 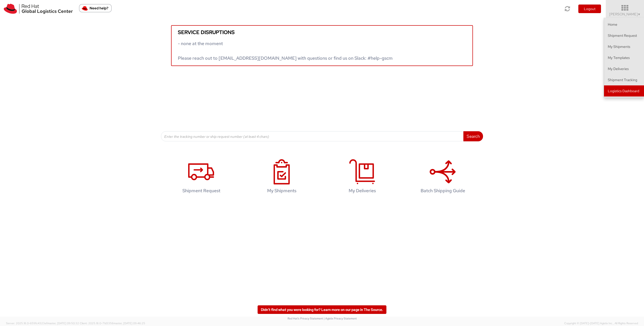 I want to click on h4: My Shipments, so click(x=282, y=191).